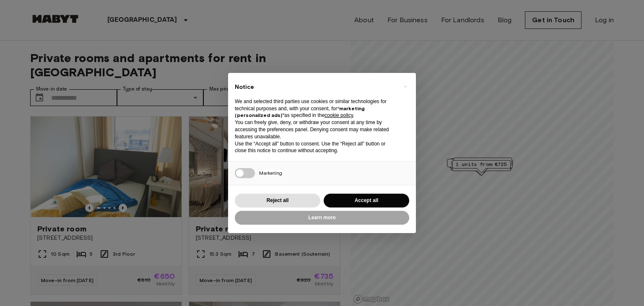  What do you see at coordinates (405, 86) in the screenshot?
I see `button: Close this notice` at bounding box center [405, 86].